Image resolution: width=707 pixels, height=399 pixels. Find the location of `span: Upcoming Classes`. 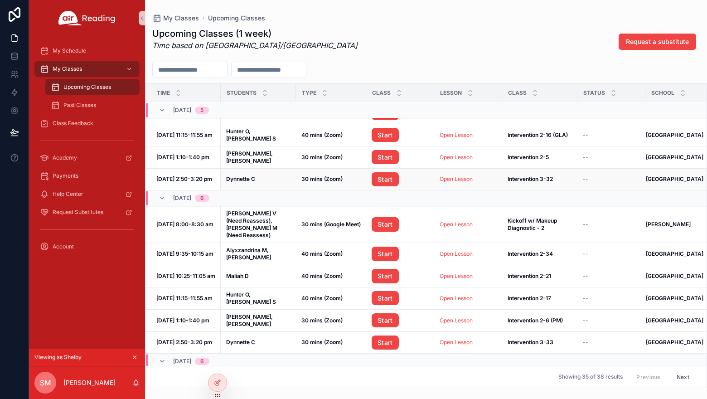

span: Upcoming Classes is located at coordinates (237, 18).